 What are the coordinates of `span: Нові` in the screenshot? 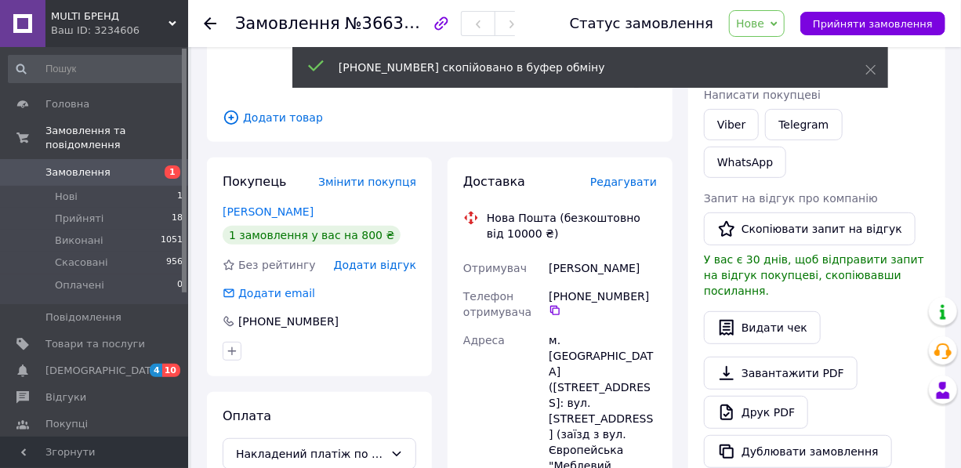 It's located at (66, 197).